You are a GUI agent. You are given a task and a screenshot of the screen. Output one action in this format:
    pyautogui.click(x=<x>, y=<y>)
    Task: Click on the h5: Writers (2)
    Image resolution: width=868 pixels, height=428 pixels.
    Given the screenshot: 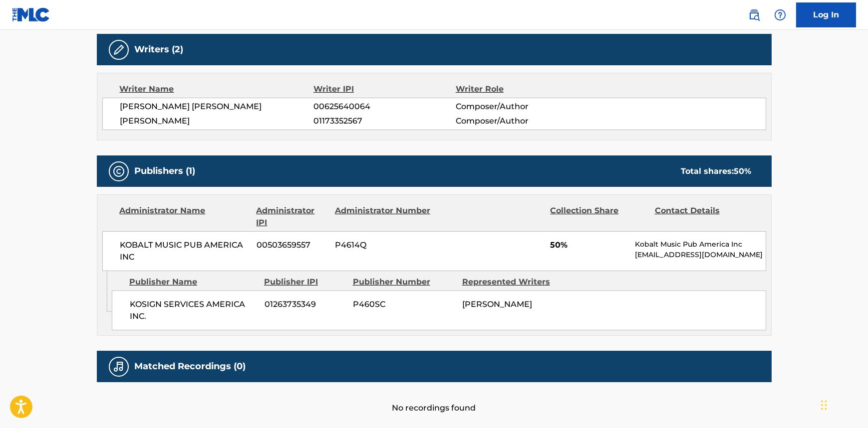 What is the action you would take?
    pyautogui.click(x=159, y=50)
    